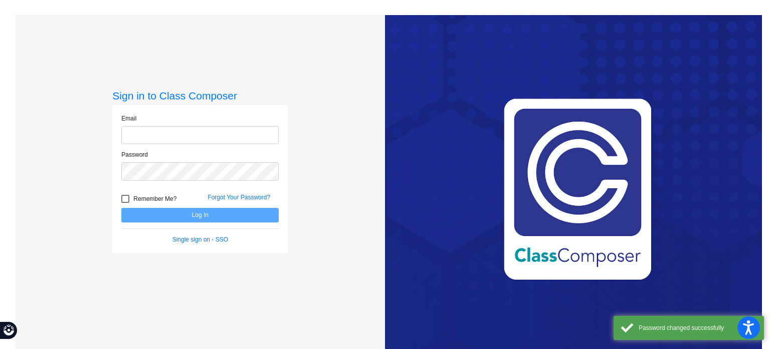 Image resolution: width=770 pixels, height=349 pixels. What do you see at coordinates (239, 197) in the screenshot?
I see `a: Forgot Your Password?` at bounding box center [239, 197].